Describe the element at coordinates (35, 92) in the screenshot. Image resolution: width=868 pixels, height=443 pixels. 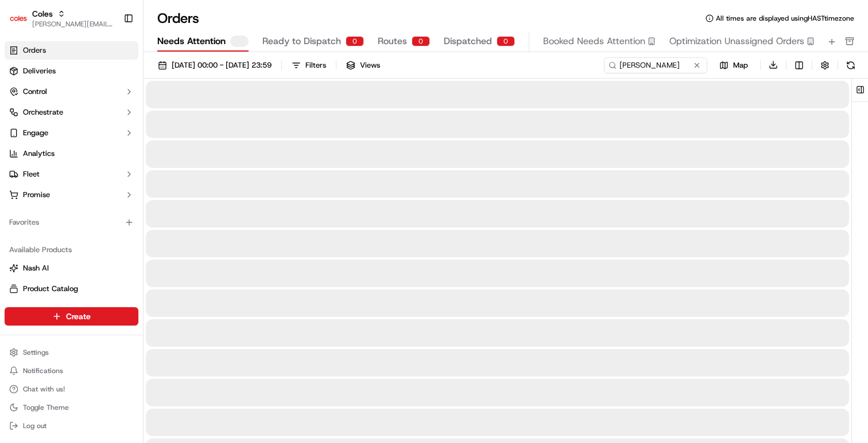
I see `span: Control` at that location.